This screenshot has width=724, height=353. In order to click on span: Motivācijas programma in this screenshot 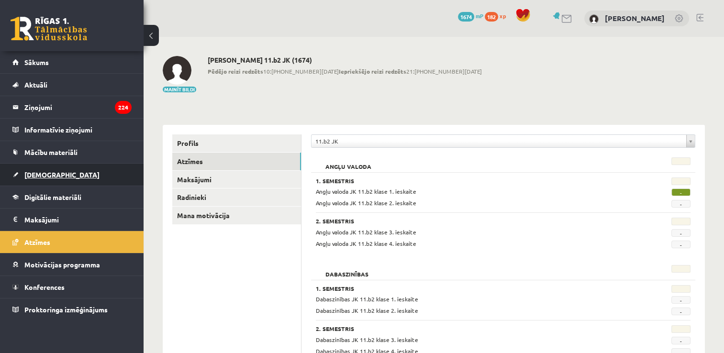, I will do `click(62, 265)`.